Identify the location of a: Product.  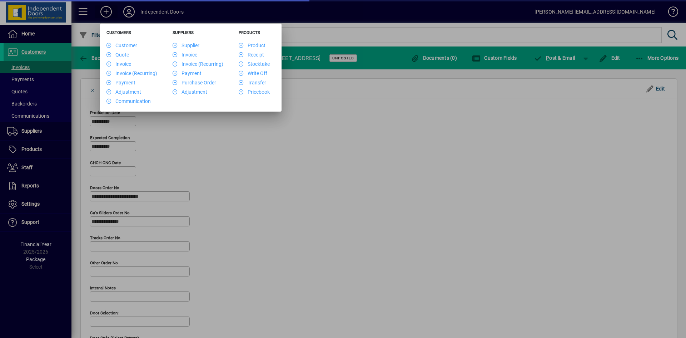
(252, 45).